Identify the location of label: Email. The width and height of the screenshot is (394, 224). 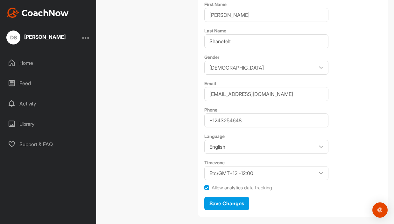
(210, 83).